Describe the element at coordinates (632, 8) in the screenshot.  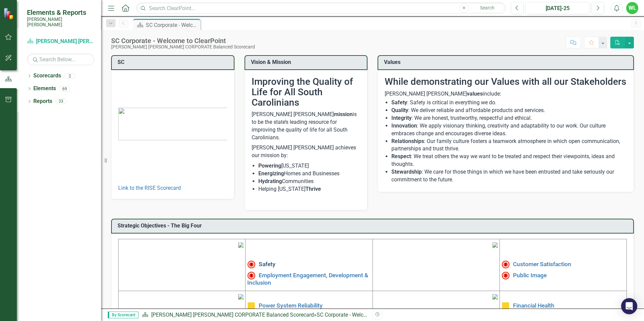
I see `div: WL` at that location.